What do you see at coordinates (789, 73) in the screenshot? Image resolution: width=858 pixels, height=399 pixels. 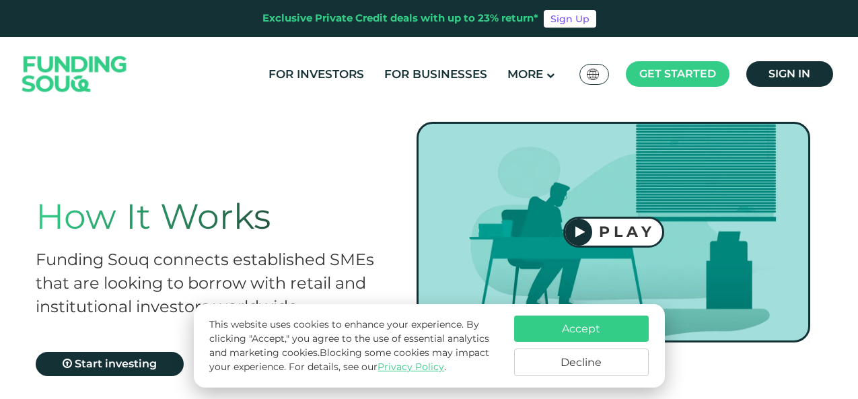 I see `span: Sign in` at bounding box center [789, 73].